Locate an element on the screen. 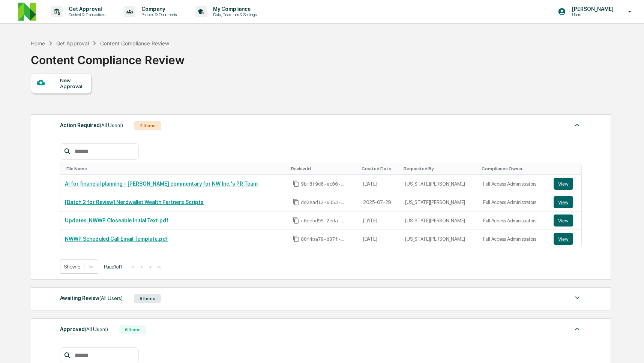 The height and width of the screenshot is (363, 644). div: Action Required is located at coordinates (91, 125).